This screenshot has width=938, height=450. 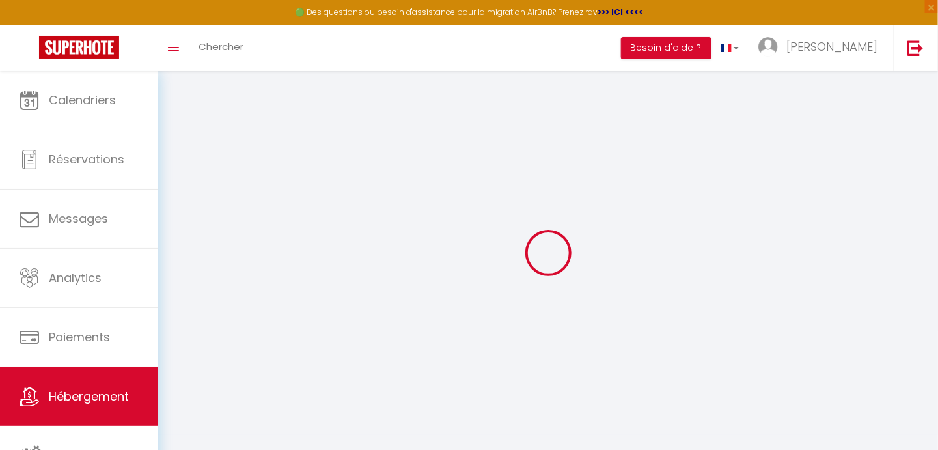 What do you see at coordinates (88, 396) in the screenshot?
I see `span: Hébergement` at bounding box center [88, 396].